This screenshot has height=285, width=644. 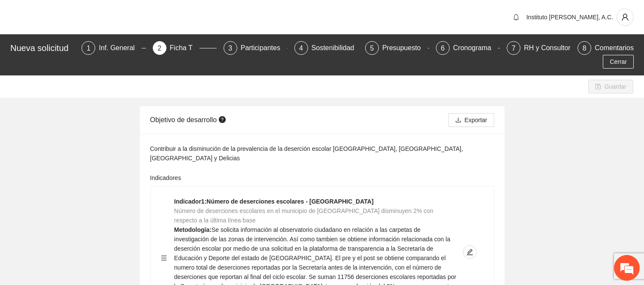 I want to click on div: 2Ficha T, so click(x=185, y=48).